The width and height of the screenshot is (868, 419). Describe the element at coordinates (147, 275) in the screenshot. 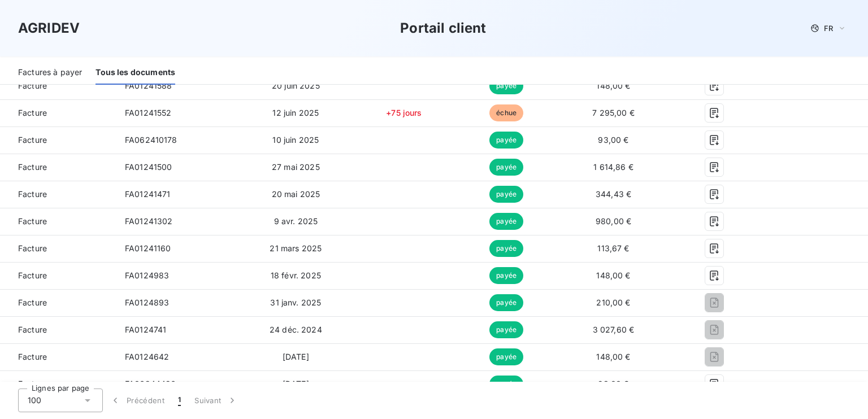

I see `span: FA0124983` at that location.